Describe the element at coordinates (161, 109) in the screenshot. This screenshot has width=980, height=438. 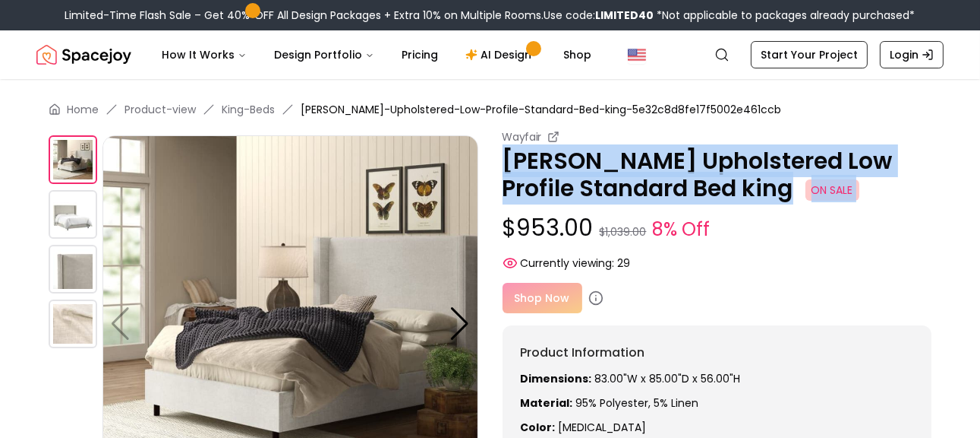
I see `a: Product-view` at that location.